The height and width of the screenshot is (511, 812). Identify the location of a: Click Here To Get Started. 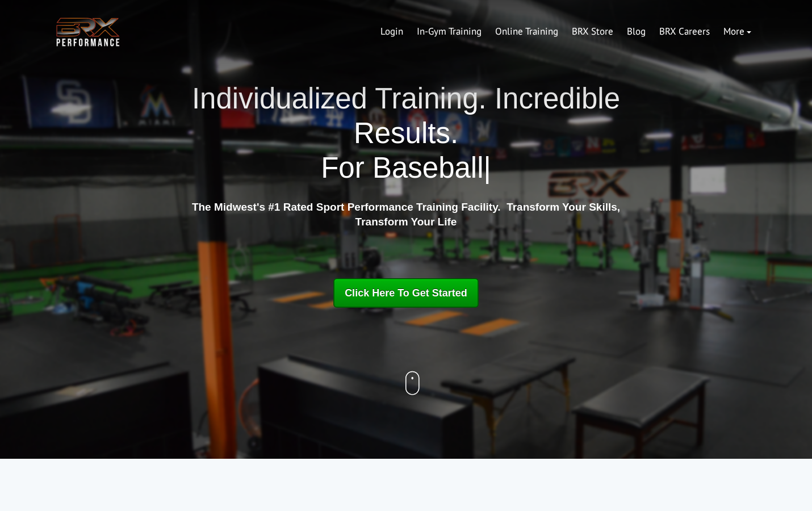
(406, 293).